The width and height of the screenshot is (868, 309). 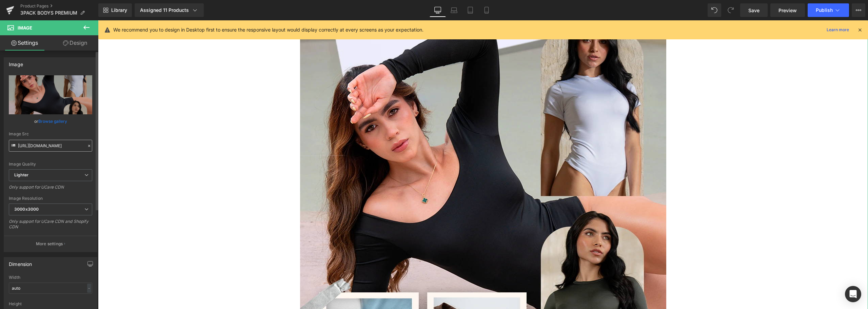 I want to click on div: Width, so click(x=51, y=278).